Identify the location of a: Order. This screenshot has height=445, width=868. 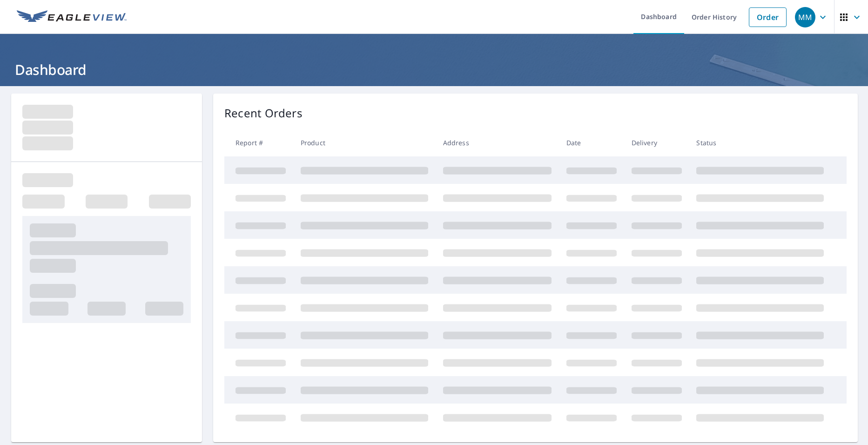
(767, 17).